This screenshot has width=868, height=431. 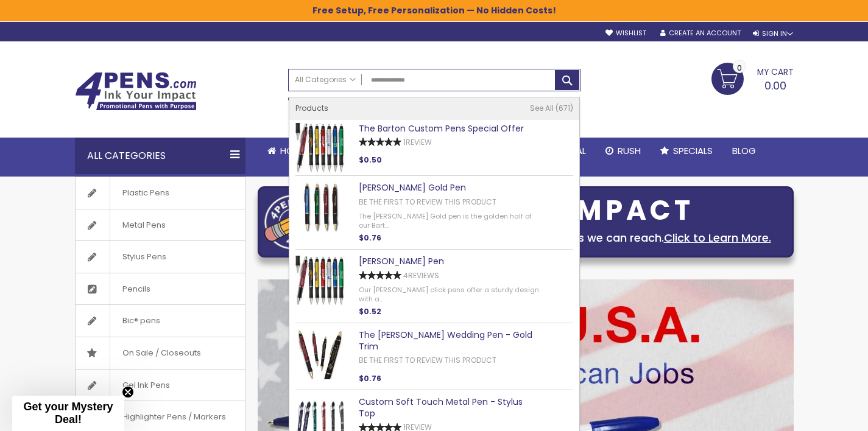 I want to click on a: Home, so click(x=287, y=151).